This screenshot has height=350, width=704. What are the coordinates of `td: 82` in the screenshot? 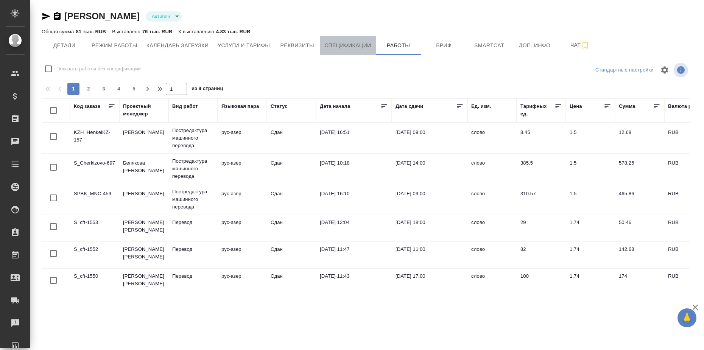 It's located at (541, 255).